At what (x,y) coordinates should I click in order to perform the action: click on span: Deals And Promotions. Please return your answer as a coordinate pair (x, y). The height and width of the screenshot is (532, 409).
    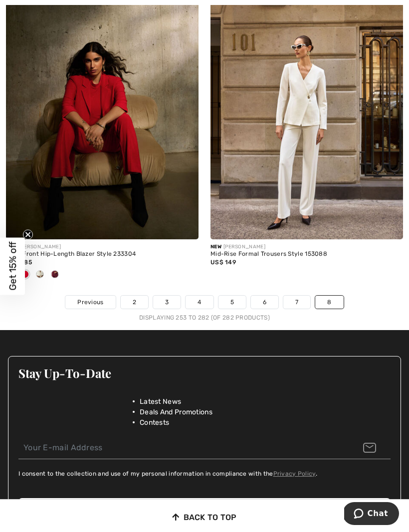
    Looking at the image, I should click on (176, 412).